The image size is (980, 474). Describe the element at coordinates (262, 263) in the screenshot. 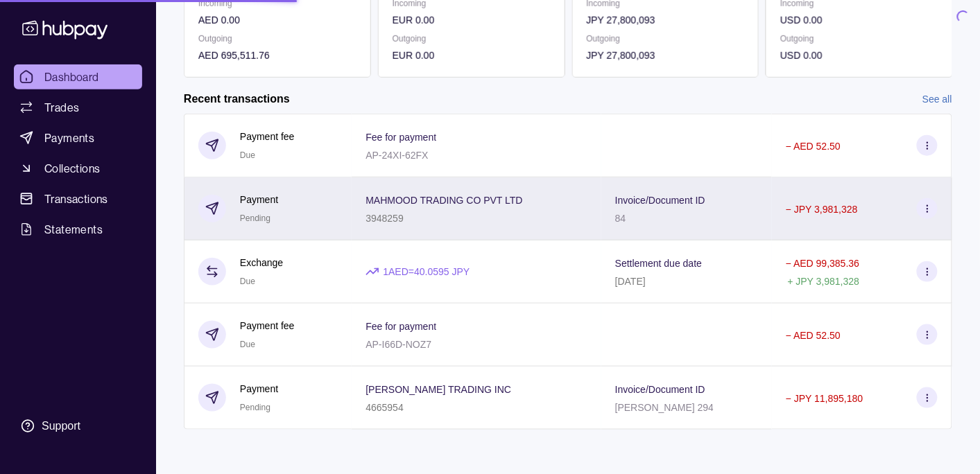

I see `p: Exchange` at that location.